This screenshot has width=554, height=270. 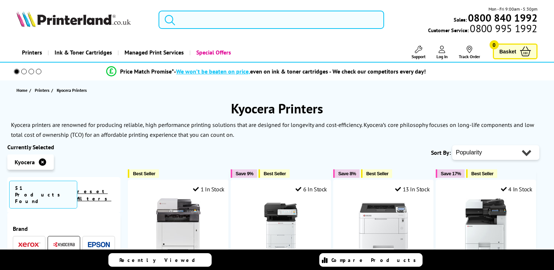 I want to click on img: Printerland Logo, so click(x=74, y=19).